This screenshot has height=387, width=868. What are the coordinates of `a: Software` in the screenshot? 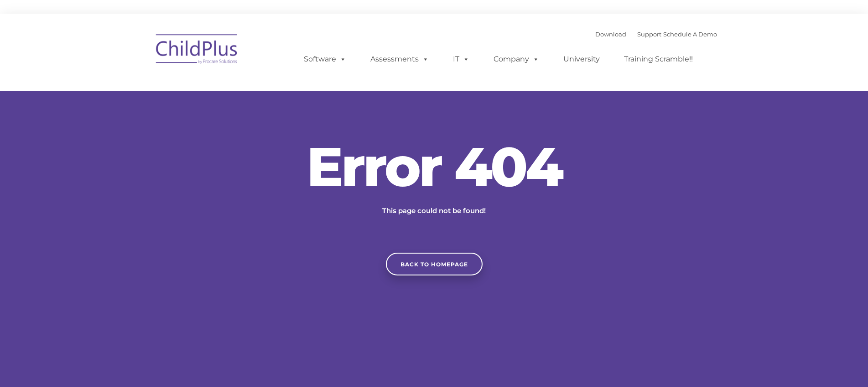 It's located at (325, 59).